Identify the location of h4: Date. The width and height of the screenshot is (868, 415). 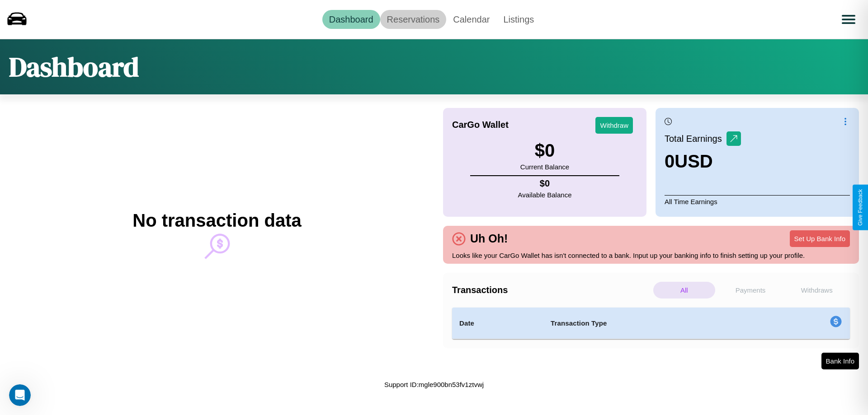
(498, 323).